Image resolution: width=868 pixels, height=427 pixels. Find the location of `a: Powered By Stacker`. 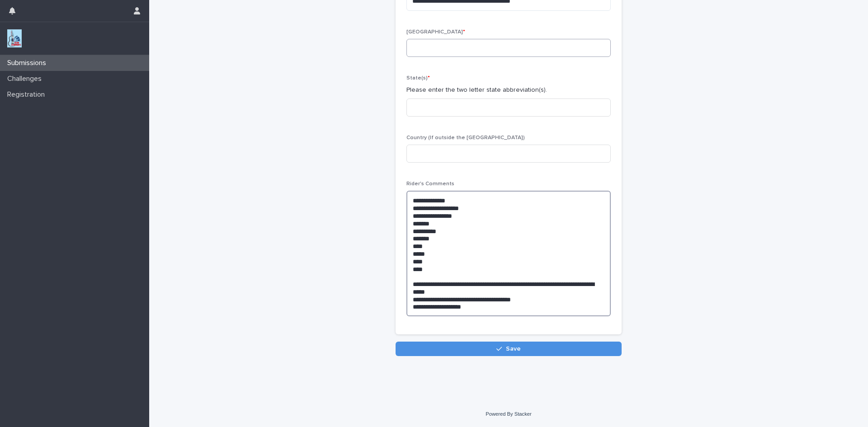

a: Powered By Stacker is located at coordinates (508, 414).